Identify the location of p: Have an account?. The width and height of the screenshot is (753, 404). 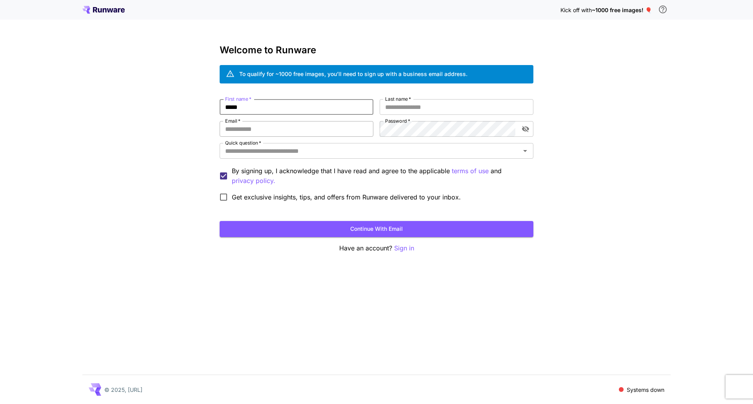
(376, 248).